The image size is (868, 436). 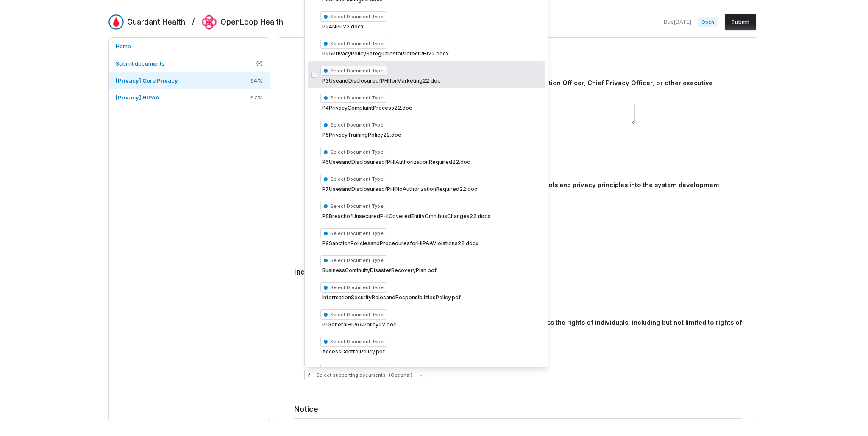 I want to click on span: Submit documents, so click(x=140, y=64).